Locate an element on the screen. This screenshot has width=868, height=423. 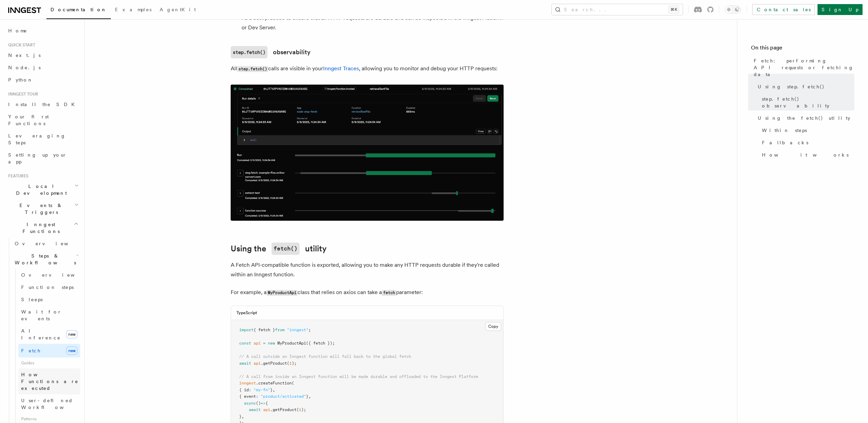
span: Home is located at coordinates (18, 31).